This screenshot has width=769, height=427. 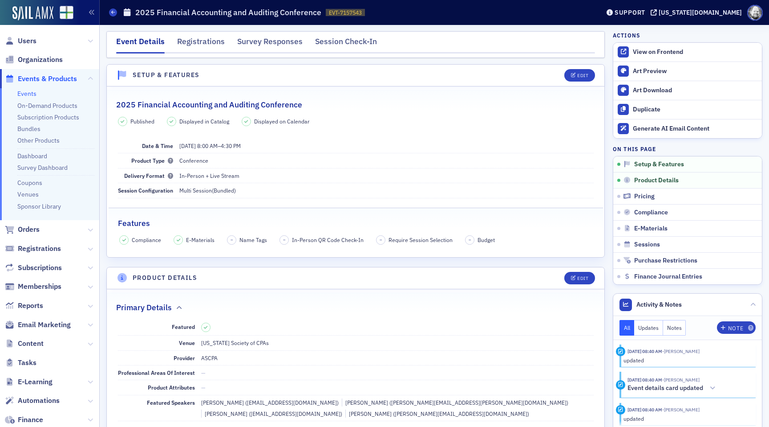 I want to click on span: Product Details, so click(x=657, y=180).